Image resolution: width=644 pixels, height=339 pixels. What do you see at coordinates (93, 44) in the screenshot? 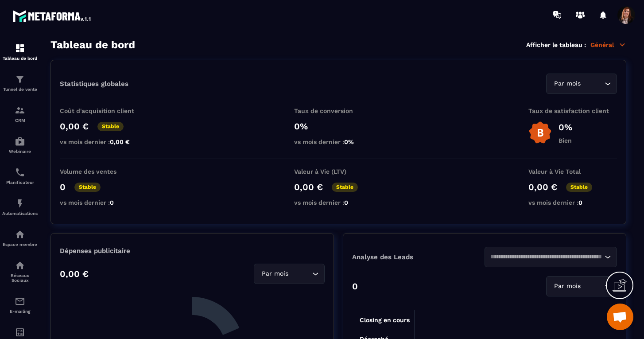
I see `h3: Tableau de bord` at bounding box center [93, 44].